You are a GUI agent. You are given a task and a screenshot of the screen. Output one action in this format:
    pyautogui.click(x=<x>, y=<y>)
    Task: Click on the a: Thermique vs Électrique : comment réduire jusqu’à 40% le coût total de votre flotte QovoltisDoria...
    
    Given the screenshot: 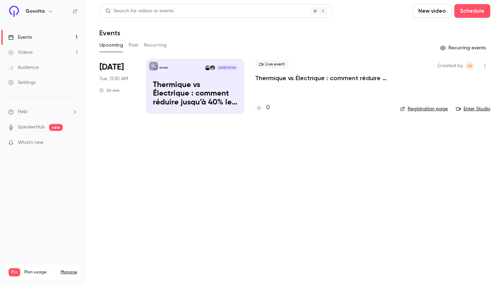 What is the action you would take?
    pyautogui.click(x=195, y=86)
    